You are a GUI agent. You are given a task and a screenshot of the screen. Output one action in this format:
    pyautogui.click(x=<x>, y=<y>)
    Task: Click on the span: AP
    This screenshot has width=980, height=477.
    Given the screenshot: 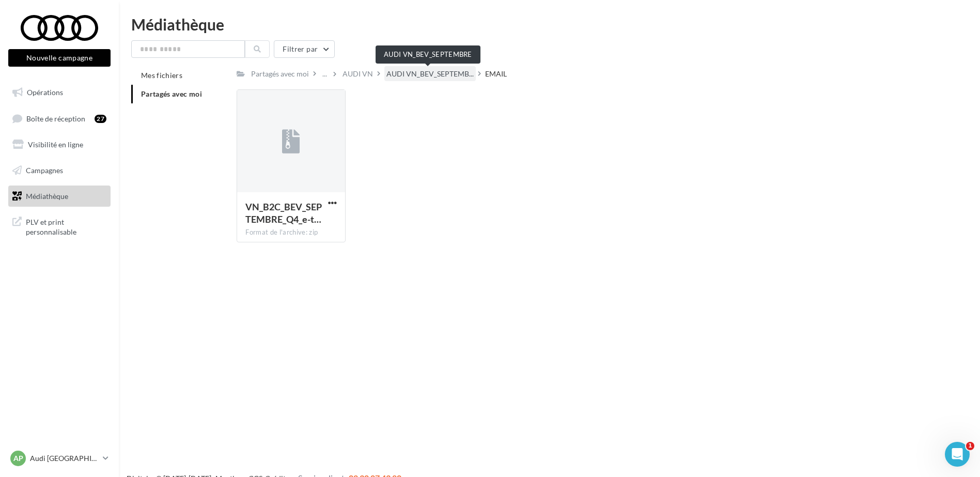 What is the action you would take?
    pyautogui.click(x=18, y=458)
    